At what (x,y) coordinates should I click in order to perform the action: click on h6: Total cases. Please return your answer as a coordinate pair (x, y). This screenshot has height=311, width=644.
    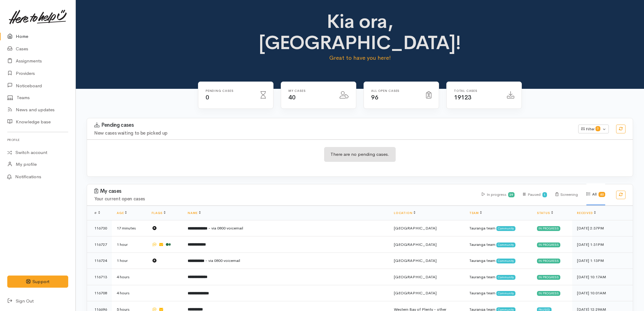
    Looking at the image, I should click on (477, 91).